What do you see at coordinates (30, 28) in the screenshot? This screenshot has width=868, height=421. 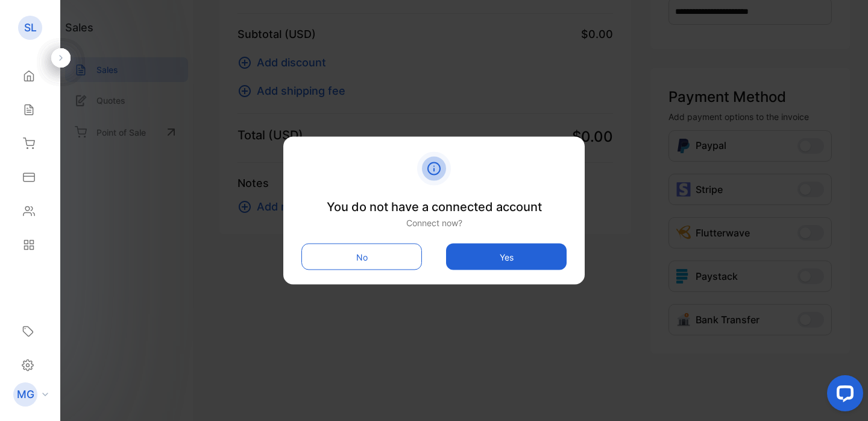 I see `p: SL` at bounding box center [30, 28].